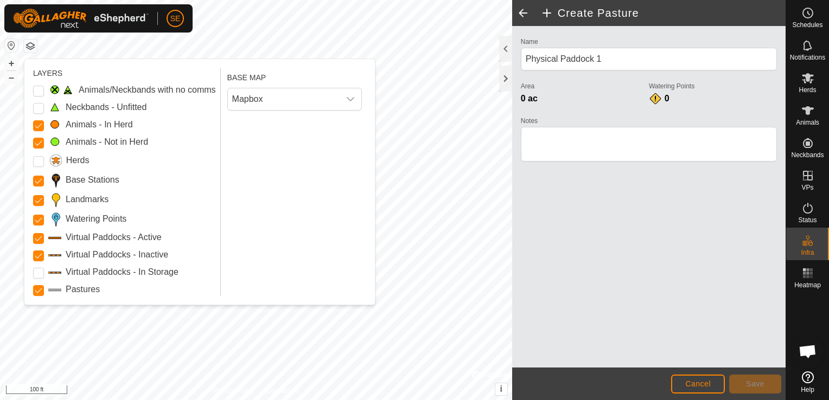  What do you see at coordinates (585, 86) in the screenshot?
I see `label: Area` at bounding box center [585, 86].